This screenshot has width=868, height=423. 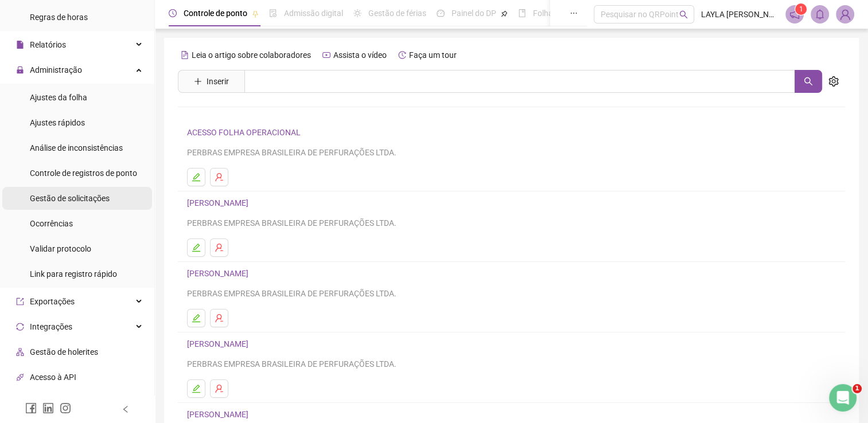 I want to click on span: export, so click(x=20, y=302).